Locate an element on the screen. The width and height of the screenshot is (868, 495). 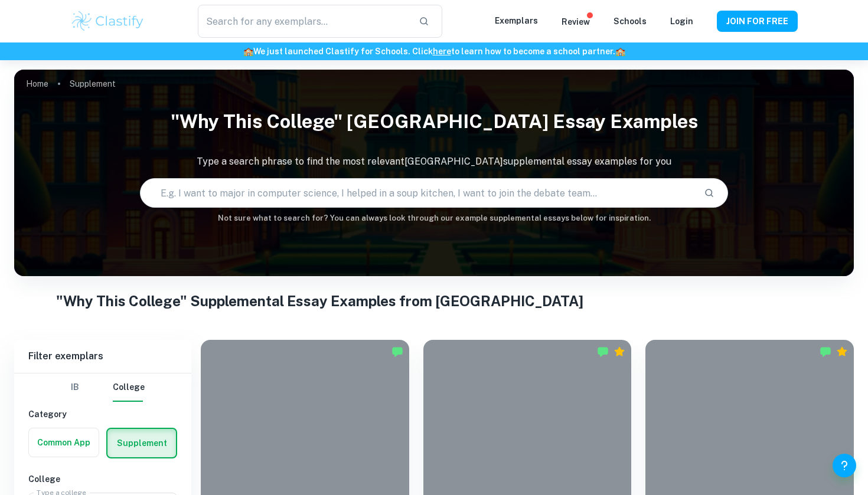
p: Exemplars is located at coordinates (516, 20).